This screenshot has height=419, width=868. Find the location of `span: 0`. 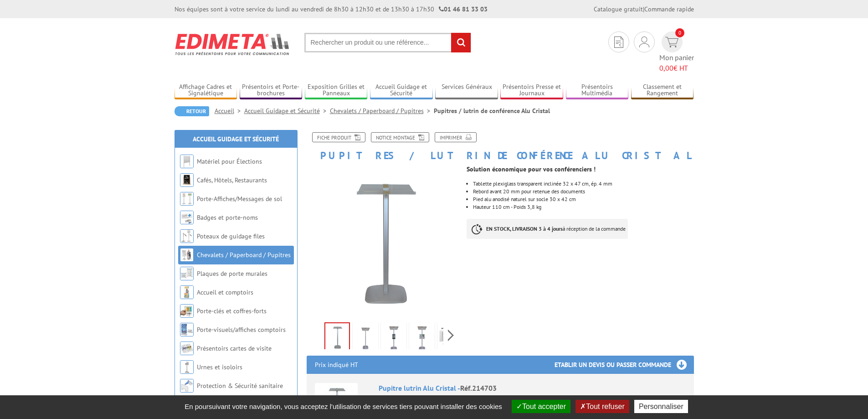

span: 0 is located at coordinates (680, 33).